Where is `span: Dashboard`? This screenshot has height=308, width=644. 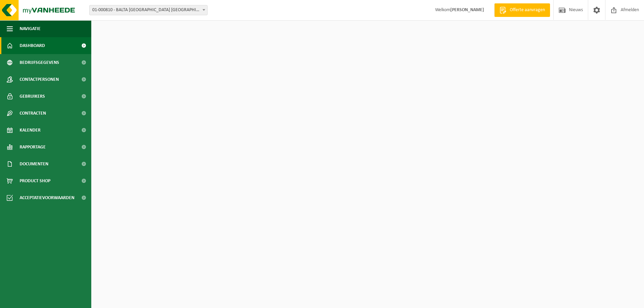 span: Dashboard is located at coordinates (32, 45).